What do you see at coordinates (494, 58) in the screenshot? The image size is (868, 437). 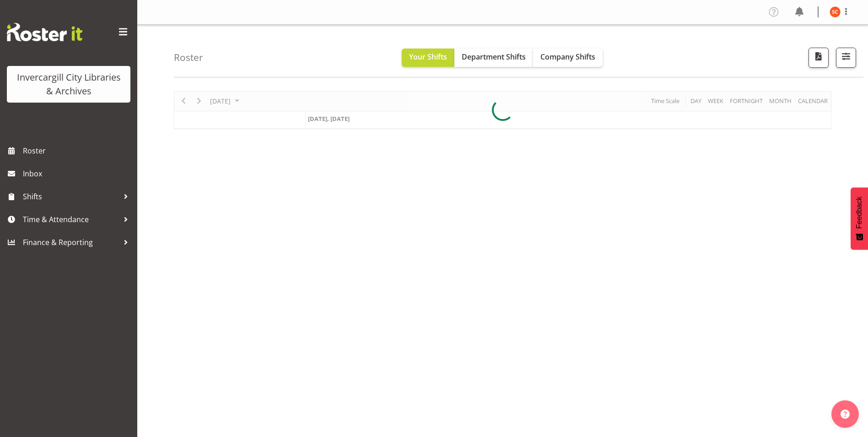 I see `button: Department Shifts` at bounding box center [494, 58].